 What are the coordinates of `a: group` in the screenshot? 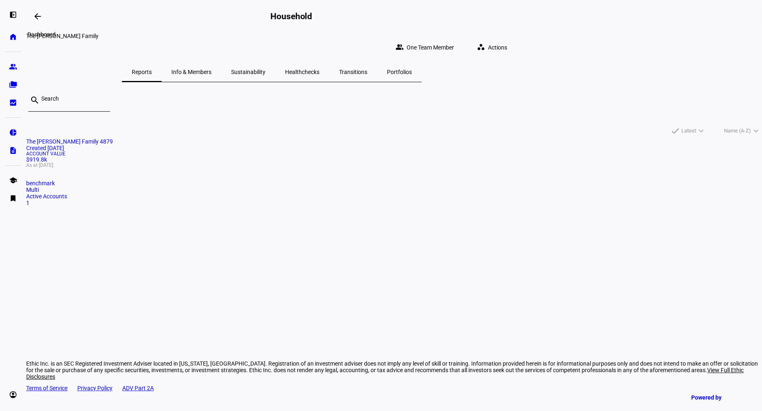 It's located at (13, 67).